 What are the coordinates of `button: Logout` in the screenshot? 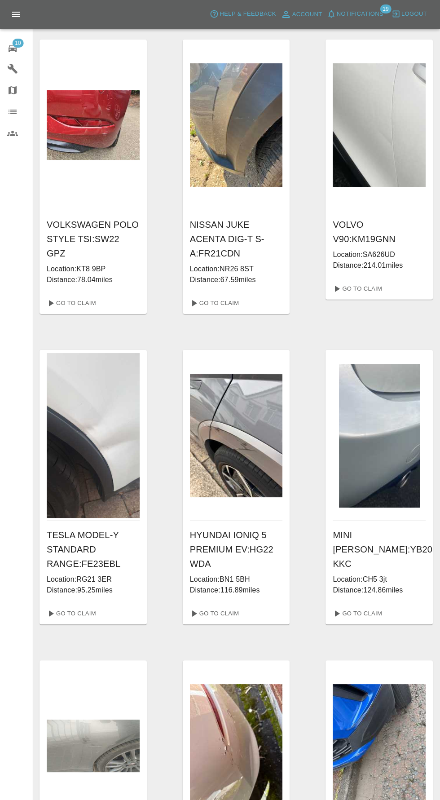 It's located at (409, 14).